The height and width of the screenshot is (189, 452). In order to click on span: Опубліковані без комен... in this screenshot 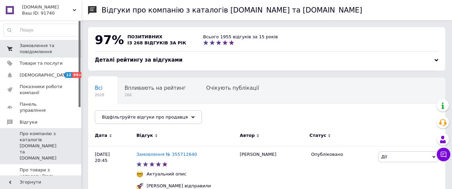, I will do `click(129, 114)`.